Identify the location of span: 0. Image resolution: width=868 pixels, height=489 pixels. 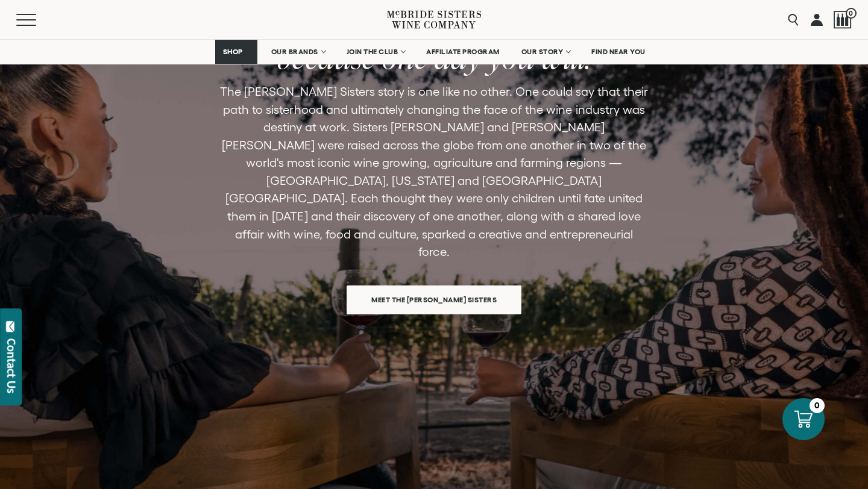
(851, 13).